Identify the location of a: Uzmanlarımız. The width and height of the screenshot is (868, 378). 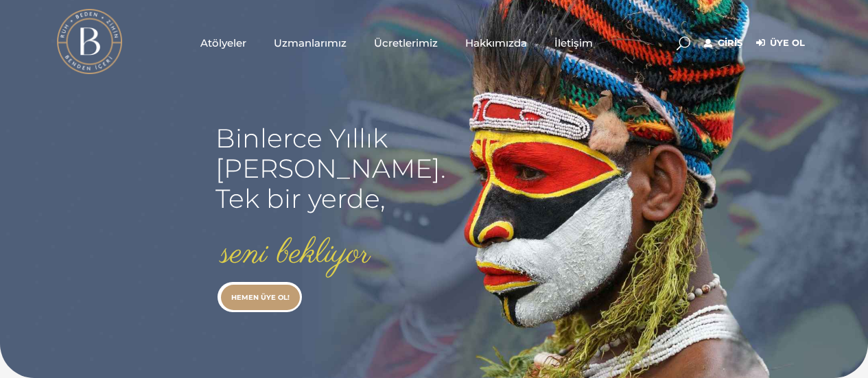
(311, 43).